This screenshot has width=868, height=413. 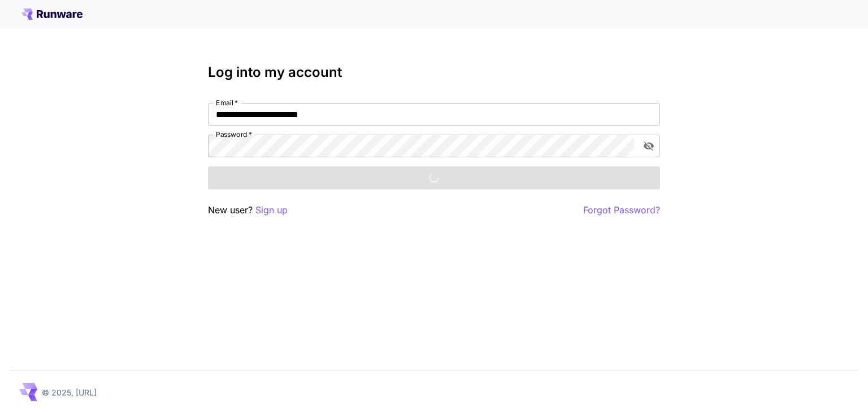 What do you see at coordinates (227, 102) in the screenshot?
I see `label: Email` at bounding box center [227, 102].